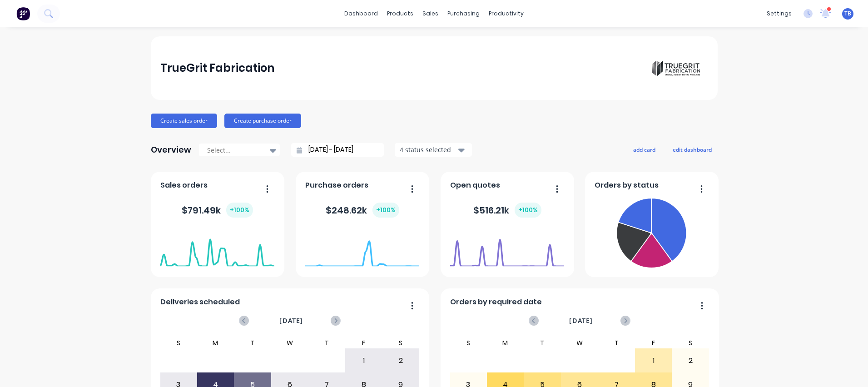 The width and height of the screenshot is (868, 387). I want to click on div: Overview, so click(171, 149).